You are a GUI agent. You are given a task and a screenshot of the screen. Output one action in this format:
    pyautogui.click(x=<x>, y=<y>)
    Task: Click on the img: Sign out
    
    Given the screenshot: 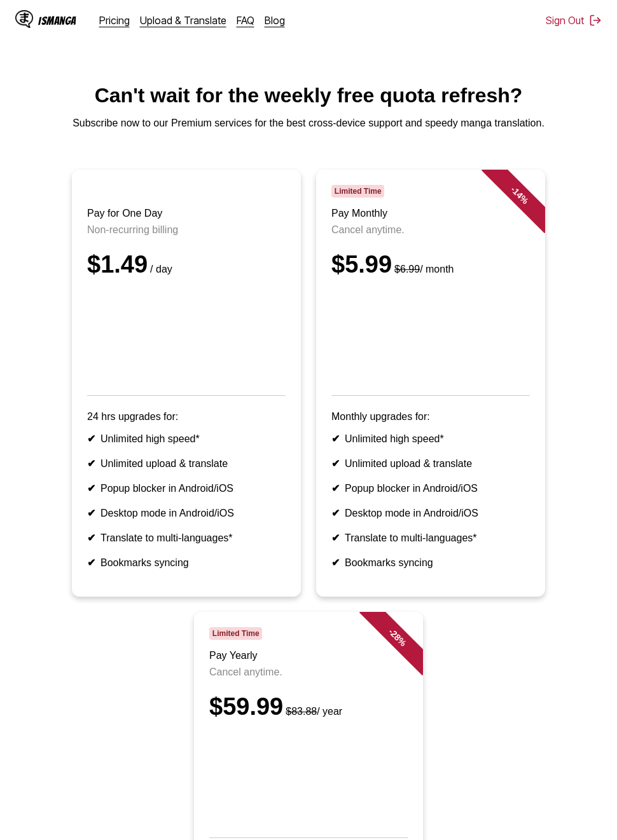 What is the action you would take?
    pyautogui.click(x=595, y=20)
    